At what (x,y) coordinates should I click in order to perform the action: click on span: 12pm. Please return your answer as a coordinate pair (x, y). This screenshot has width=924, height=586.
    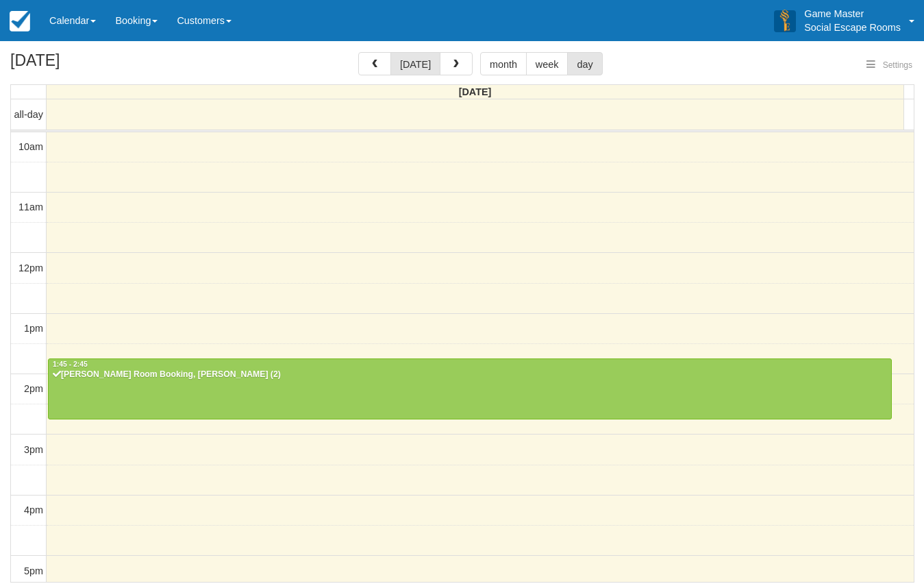
    Looking at the image, I should click on (31, 268).